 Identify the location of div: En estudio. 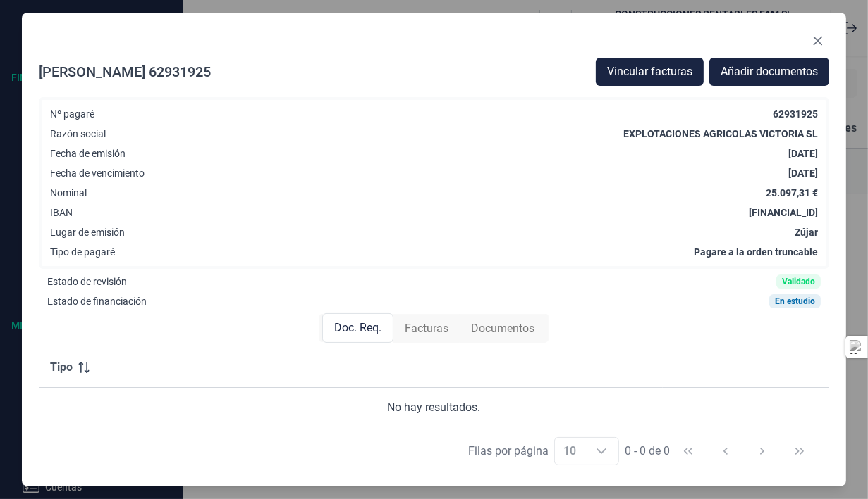
(795, 302).